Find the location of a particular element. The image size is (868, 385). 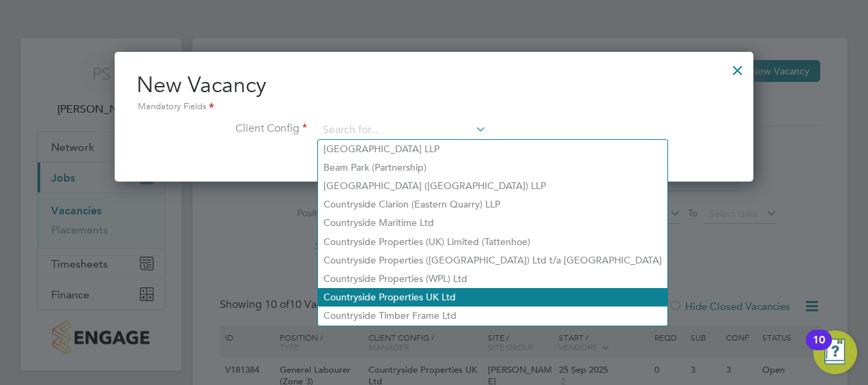

input: Search for... is located at coordinates (402, 130).